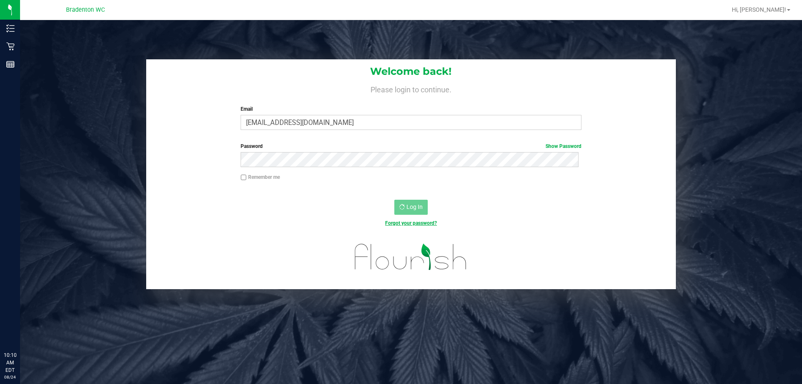 This screenshot has width=802, height=384. Describe the element at coordinates (85, 10) in the screenshot. I see `span: Bradenton WC` at that location.